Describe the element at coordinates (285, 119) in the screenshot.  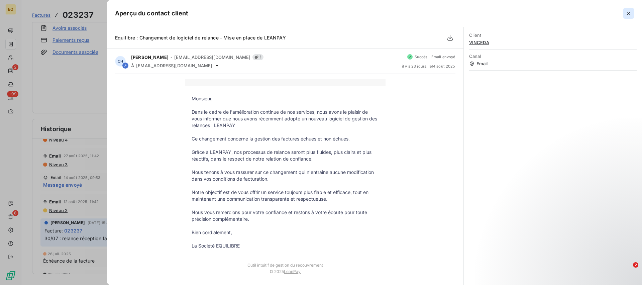
I see `p: Dans le cadre de l'amélioration continue de nos services, nous avons le plaisir de vous informer ...` at that location.